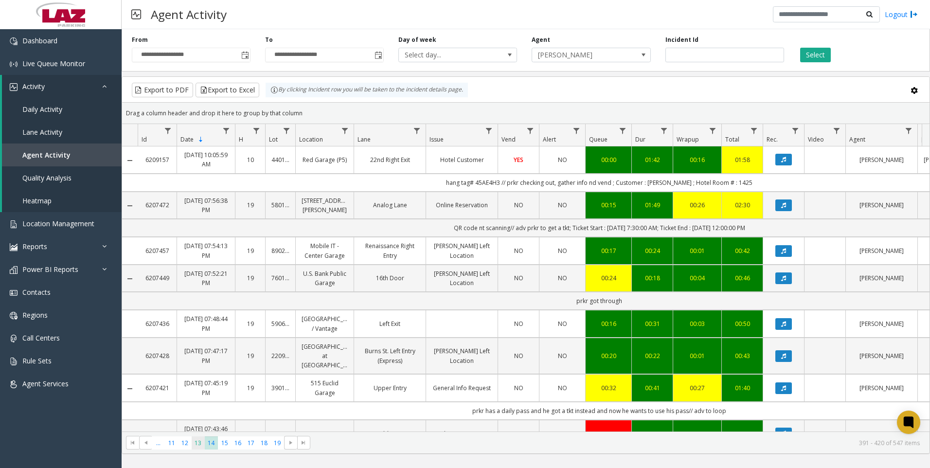  What do you see at coordinates (608, 250) in the screenshot?
I see `a: 00:17` at bounding box center [608, 250].